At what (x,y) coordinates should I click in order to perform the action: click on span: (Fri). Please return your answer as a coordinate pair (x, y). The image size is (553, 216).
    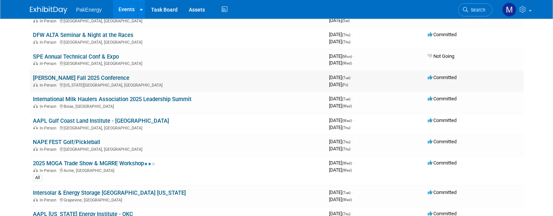
    Looking at the image, I should click on (345, 85).